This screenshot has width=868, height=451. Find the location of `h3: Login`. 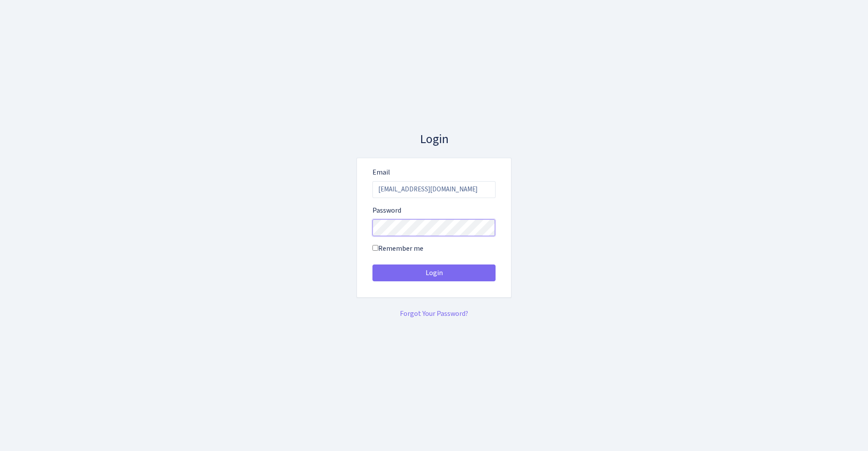

h3: Login is located at coordinates (434, 140).